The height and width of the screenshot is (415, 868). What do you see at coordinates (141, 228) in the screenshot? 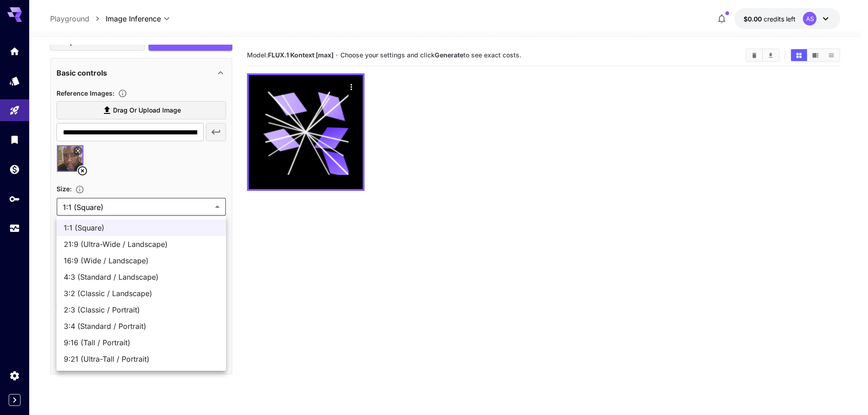
I see `span: 1:1 (Square)` at bounding box center [141, 228].